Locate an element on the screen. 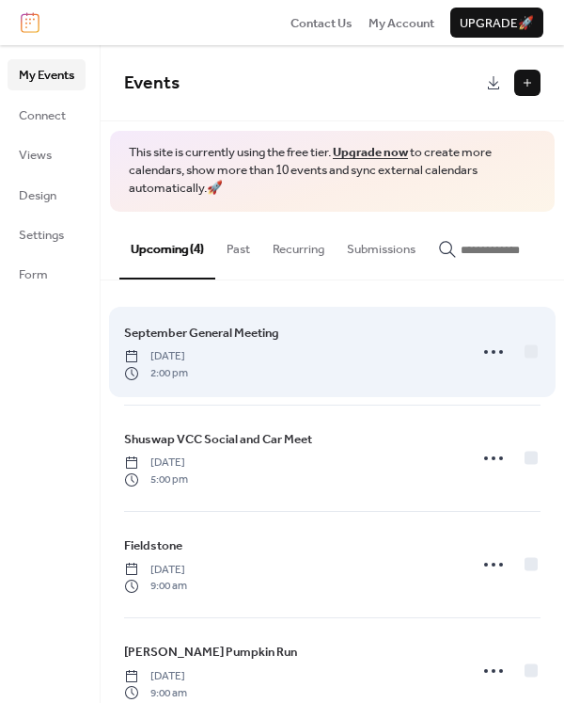 The width and height of the screenshot is (564, 703). span: My Events is located at coordinates (46, 75).